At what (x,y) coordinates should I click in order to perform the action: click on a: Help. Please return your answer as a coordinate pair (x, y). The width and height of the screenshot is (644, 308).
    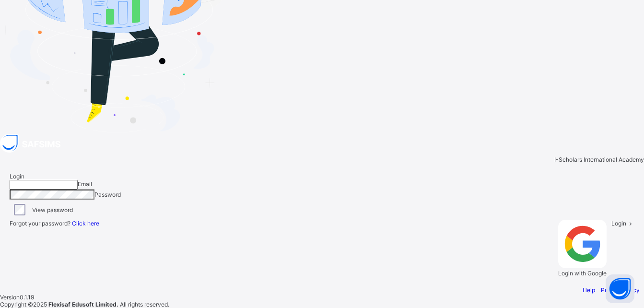
    Looking at the image, I should click on (589, 290).